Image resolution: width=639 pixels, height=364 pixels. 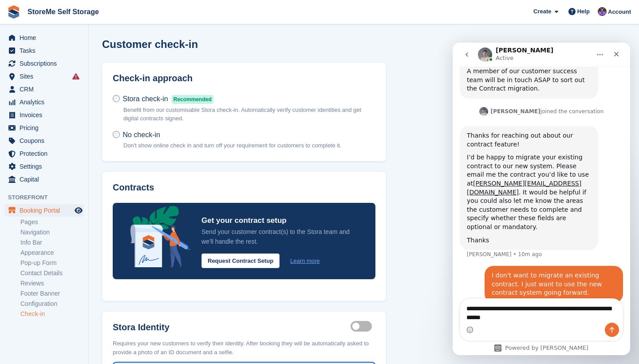 I want to click on div: A member of our customer success team will be in touch ASAP to sort out the Contract migration., so click(x=76, y=37).